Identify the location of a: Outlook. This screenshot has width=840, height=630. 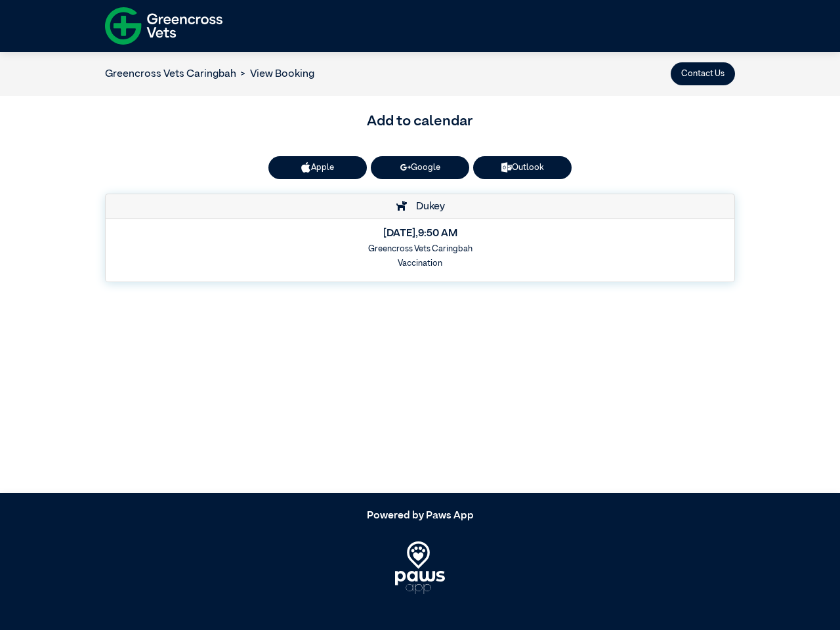
(523, 167).